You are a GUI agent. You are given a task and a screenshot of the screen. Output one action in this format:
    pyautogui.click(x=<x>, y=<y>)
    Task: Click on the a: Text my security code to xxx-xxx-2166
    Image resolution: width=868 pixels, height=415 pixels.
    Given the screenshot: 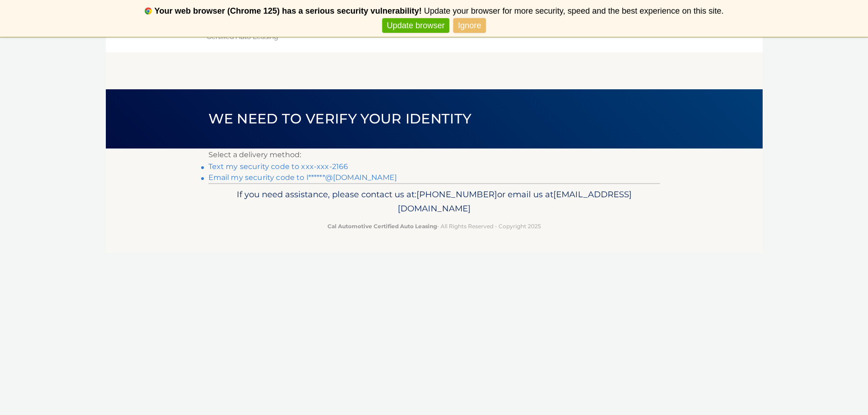 What is the action you would take?
    pyautogui.click(x=278, y=166)
    